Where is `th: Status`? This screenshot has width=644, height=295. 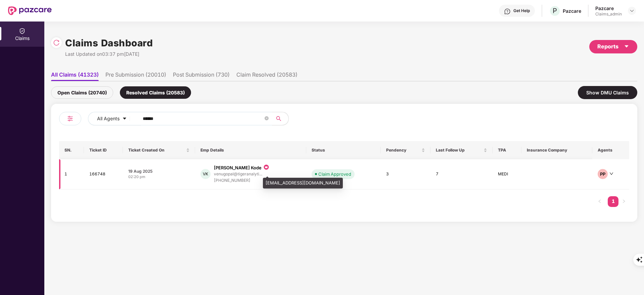 th: Status is located at coordinates (343, 150).